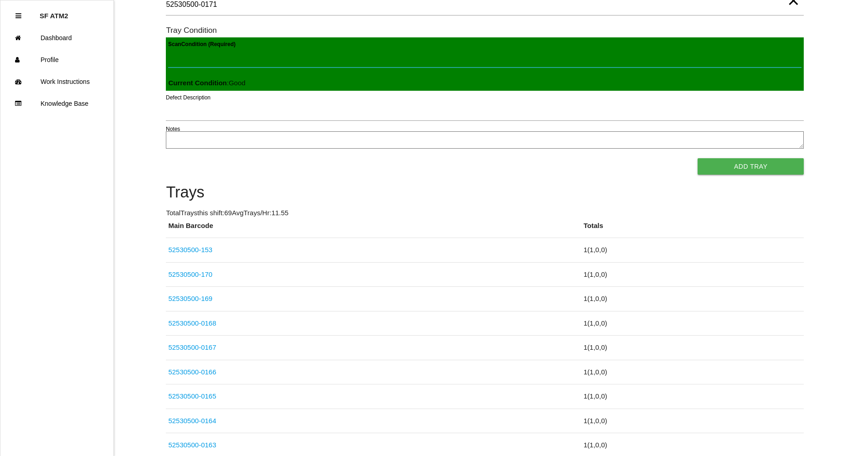 This screenshot has height=456, width=868. I want to click on th: Totals, so click(692, 229).